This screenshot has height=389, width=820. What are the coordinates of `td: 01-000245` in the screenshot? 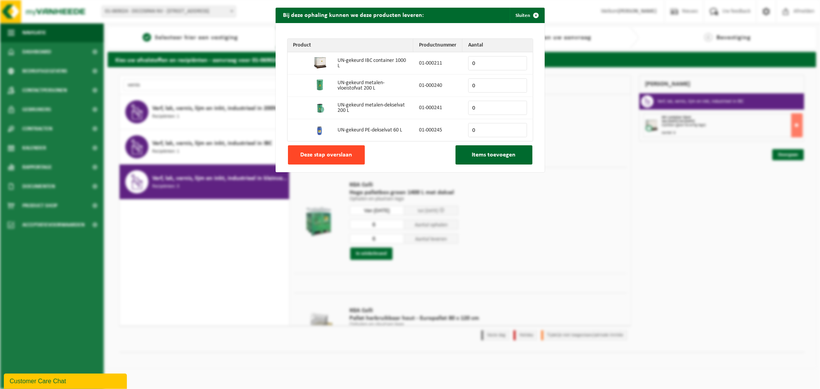 It's located at (438, 130).